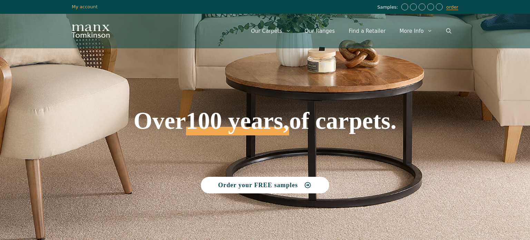  Describe the element at coordinates (367, 31) in the screenshot. I see `a: Find a Retailer` at that location.